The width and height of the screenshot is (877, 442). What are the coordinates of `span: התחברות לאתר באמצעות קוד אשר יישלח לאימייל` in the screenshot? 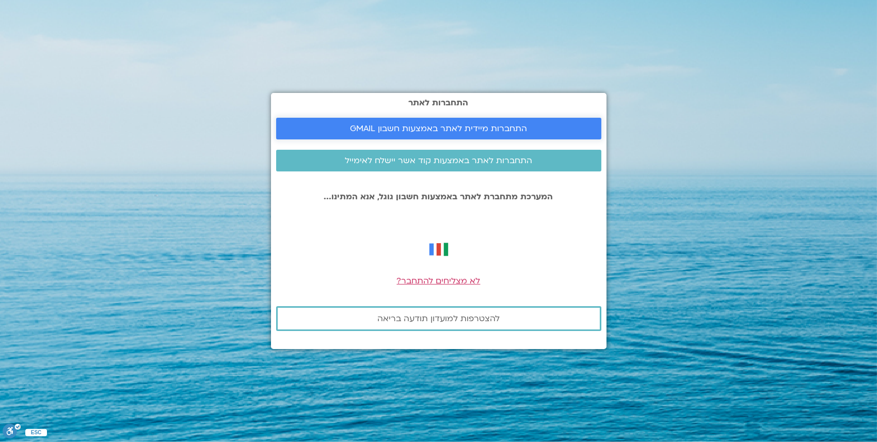 It's located at (438, 161).